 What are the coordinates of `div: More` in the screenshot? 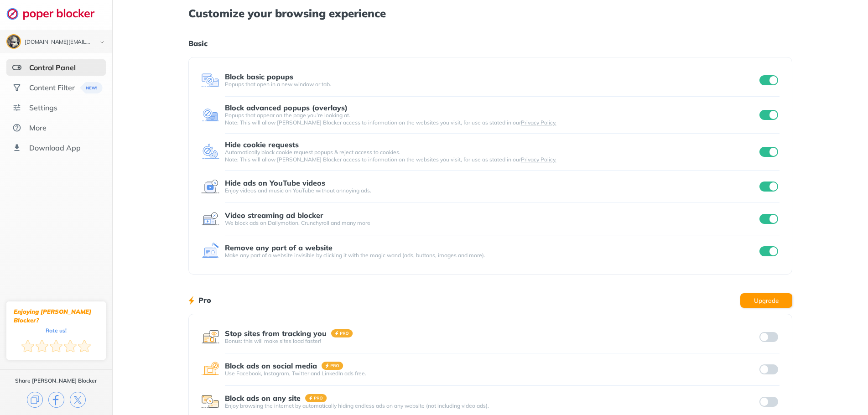 It's located at (38, 128).